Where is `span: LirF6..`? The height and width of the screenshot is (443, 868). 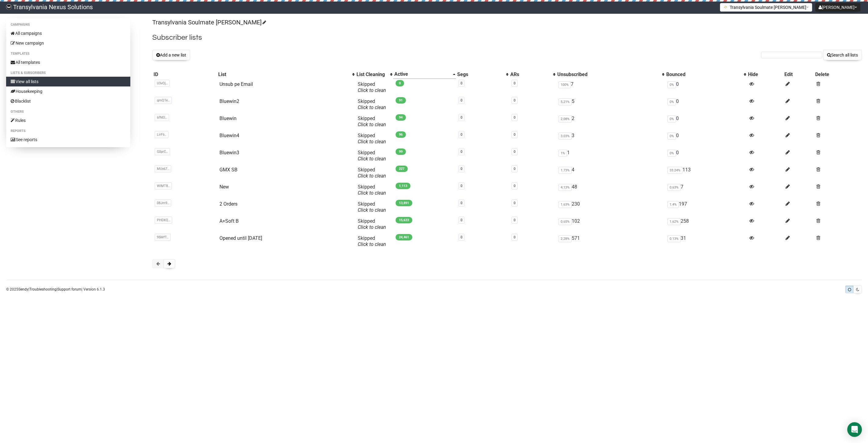 span: LirF6.. is located at coordinates (161, 134).